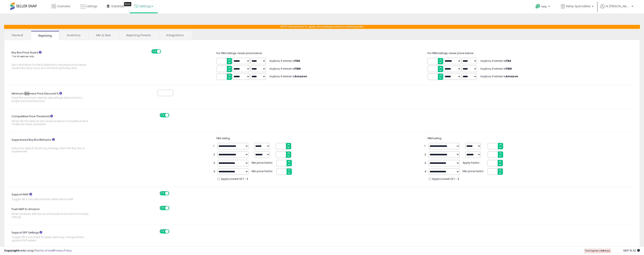 This screenshot has height=255, width=644. What do you see at coordinates (51, 66) in the screenshot?
I see `span: Set a limitation for the AI Repricer to decrease price below current Buy Box, if you are not winn...` at bounding box center [51, 66].